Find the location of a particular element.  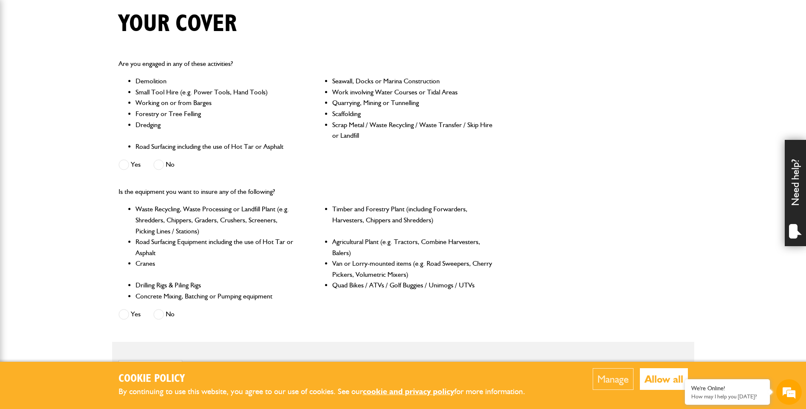

li: Concrete Mixing, Batching or Pumping equipment is located at coordinates (216, 296).